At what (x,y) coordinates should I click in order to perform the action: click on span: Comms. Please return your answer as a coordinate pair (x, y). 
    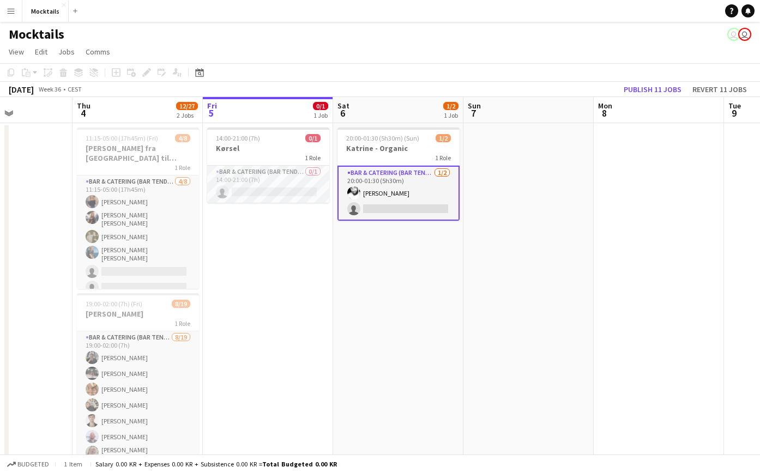
    Looking at the image, I should click on (98, 52).